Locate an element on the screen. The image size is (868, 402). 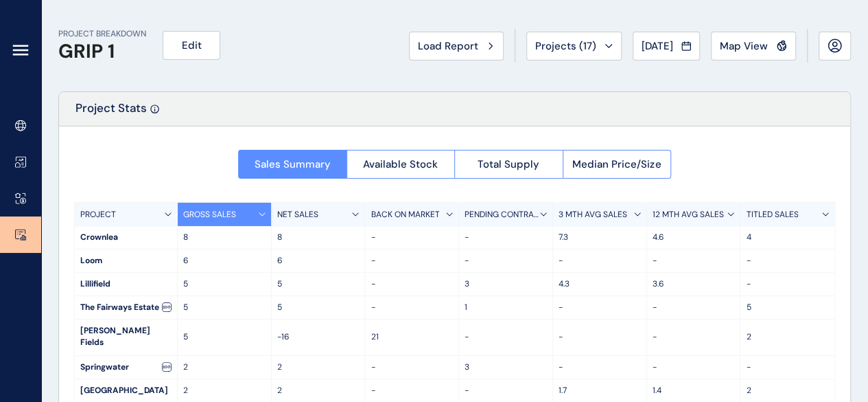
p: 7.3 is located at coordinates (600, 237).